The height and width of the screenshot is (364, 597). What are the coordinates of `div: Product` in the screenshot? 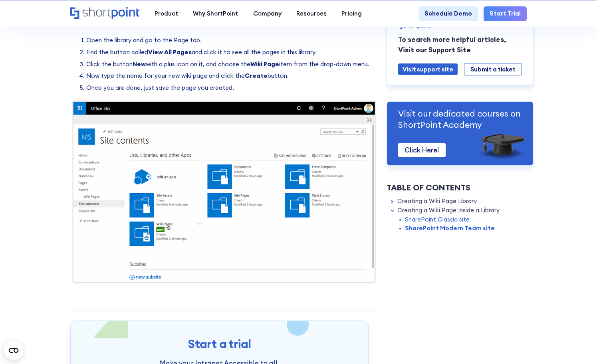 It's located at (166, 13).